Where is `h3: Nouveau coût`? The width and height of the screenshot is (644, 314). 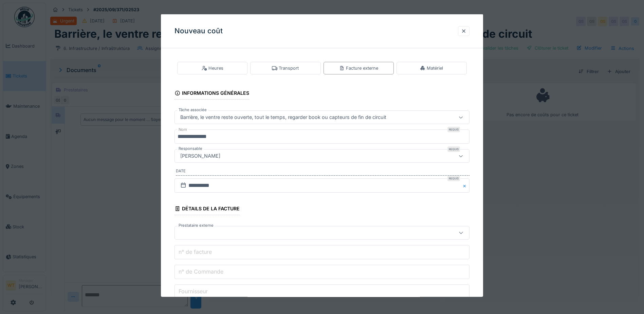
h3: Nouveau coût is located at coordinates (199, 31).